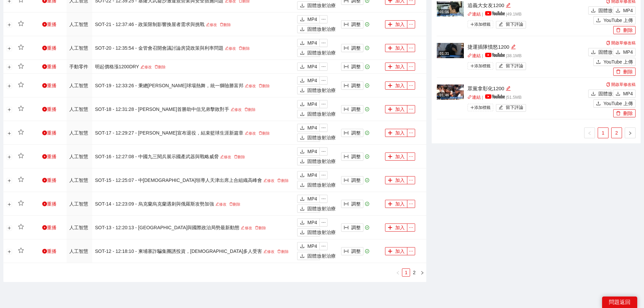 The height and width of the screenshot is (308, 644). I want to click on font: 連結, so click(477, 14).